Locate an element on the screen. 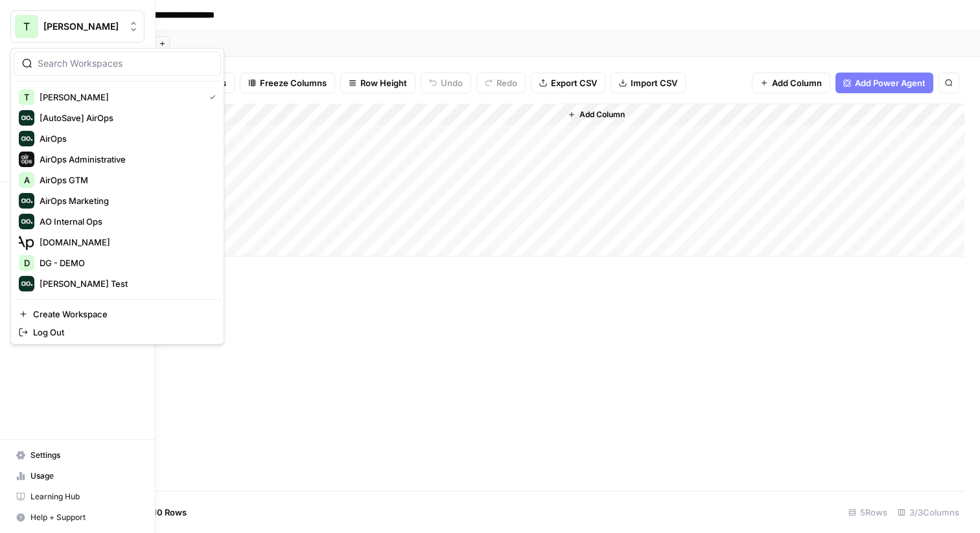  span: Row Height is located at coordinates (384, 83).